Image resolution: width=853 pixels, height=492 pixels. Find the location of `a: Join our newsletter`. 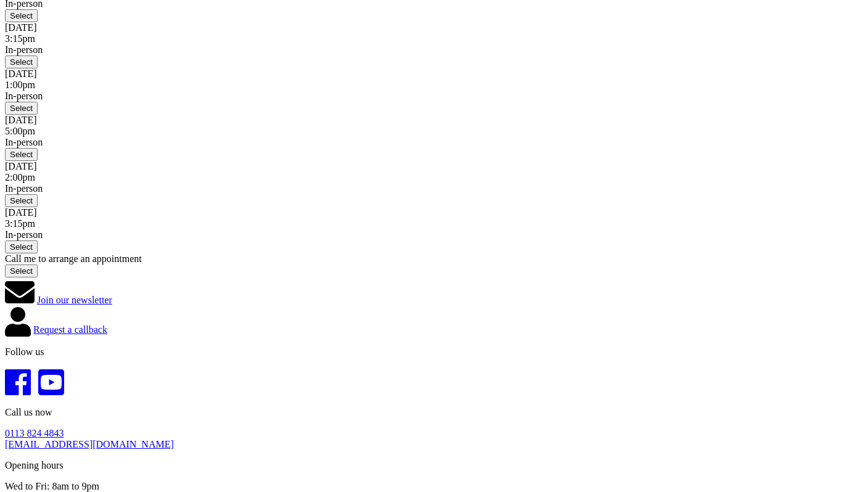

a: Join our newsletter is located at coordinates (75, 300).